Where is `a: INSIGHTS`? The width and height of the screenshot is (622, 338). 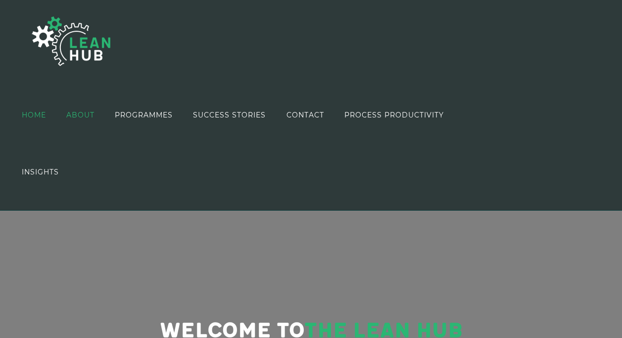 a: INSIGHTS is located at coordinates (40, 171).